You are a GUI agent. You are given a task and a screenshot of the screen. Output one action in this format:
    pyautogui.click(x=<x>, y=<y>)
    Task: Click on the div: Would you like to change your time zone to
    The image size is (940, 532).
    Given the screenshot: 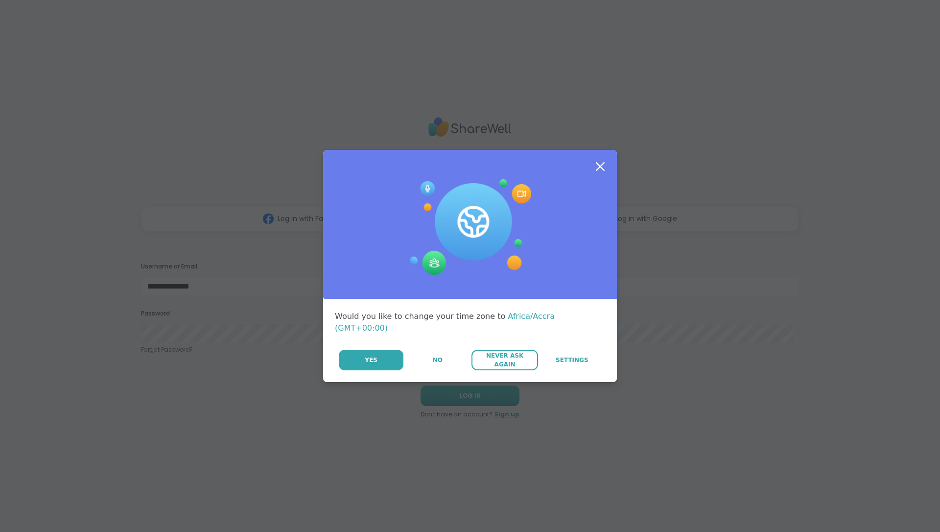 What is the action you would take?
    pyautogui.click(x=470, y=322)
    